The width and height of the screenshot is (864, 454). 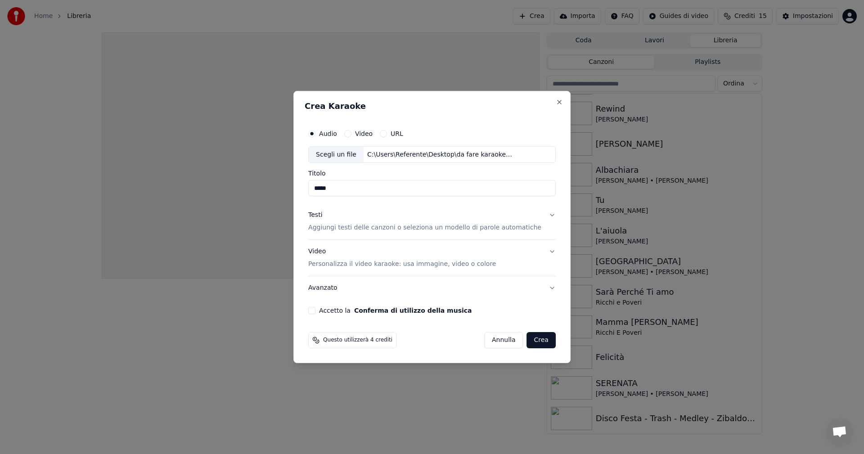 What do you see at coordinates (440, 155) in the screenshot?
I see `div: C:\Users\Referente\Desktop\da fare karaoke\fibra.mp3` at bounding box center [440, 155].